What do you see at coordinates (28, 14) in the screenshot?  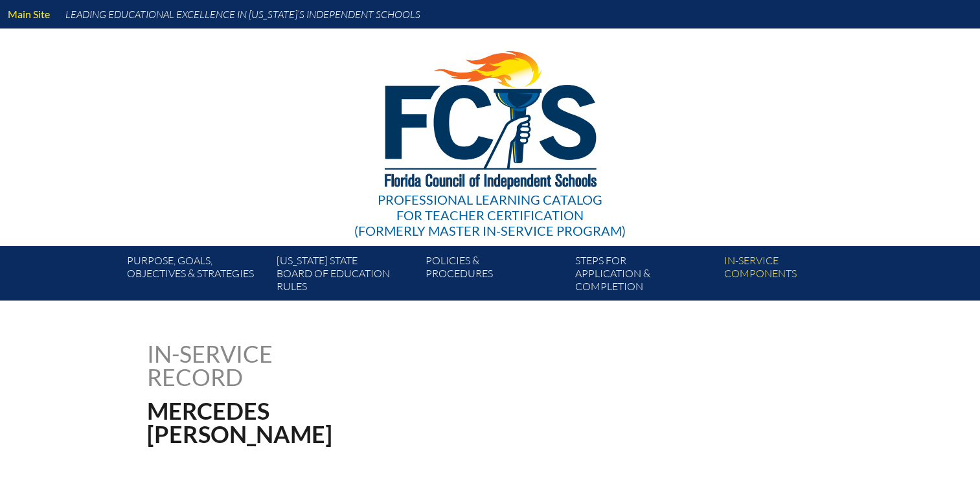 I see `a: Main Site` at bounding box center [28, 14].